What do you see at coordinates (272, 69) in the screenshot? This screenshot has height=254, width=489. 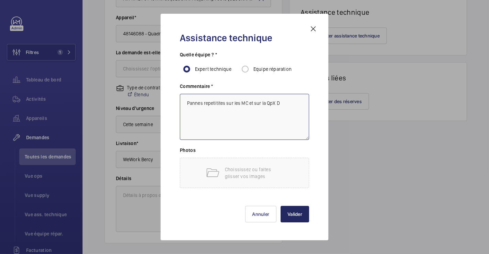 I see `span: Equipe réparation` at bounding box center [272, 69].